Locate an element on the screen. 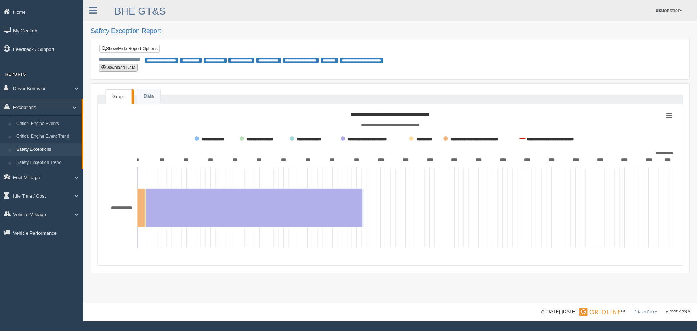 The width and height of the screenshot is (697, 331). a: Data is located at coordinates (148, 96).